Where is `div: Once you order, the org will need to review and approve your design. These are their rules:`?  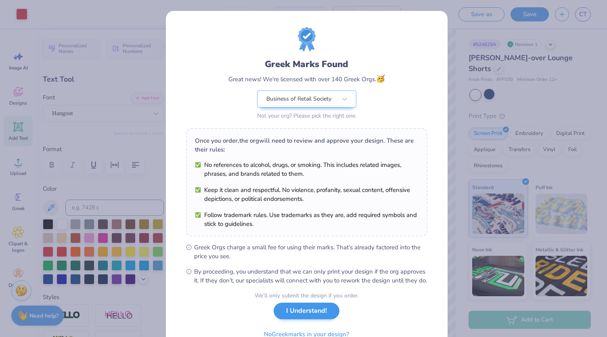
div: Once you order, the org will need to review and approve your design. These are their rules: is located at coordinates (307, 145).